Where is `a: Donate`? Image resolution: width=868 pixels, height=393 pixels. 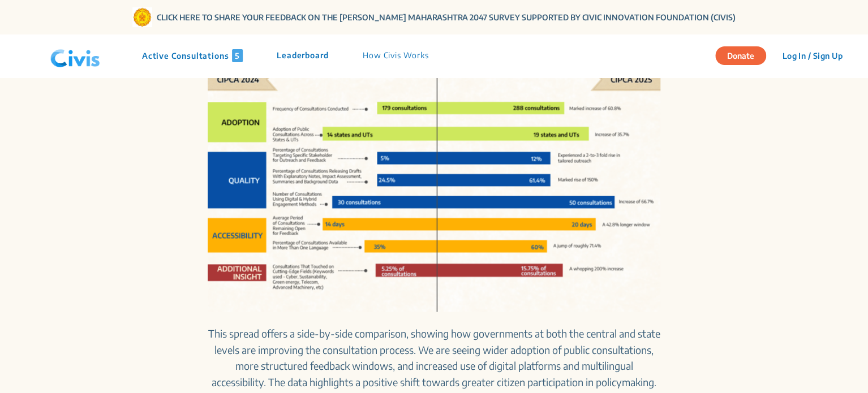
a: Donate is located at coordinates (744, 55).